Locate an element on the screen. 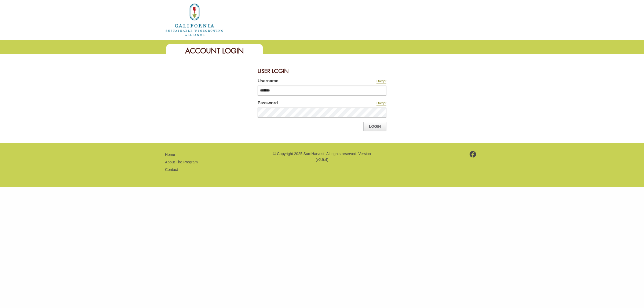 The height and width of the screenshot is (308, 644). img: footer-facebook.png is located at coordinates (473, 154).